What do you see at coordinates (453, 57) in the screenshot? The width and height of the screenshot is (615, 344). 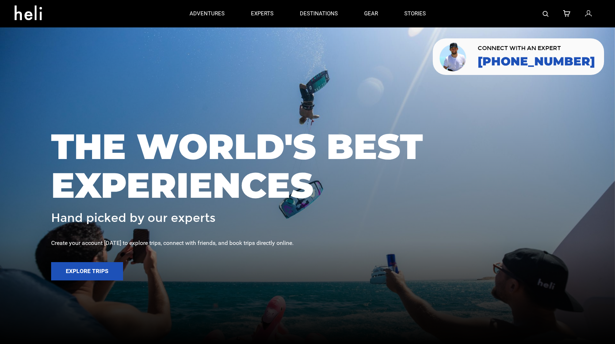 I see `img: contact our team` at bounding box center [453, 57].